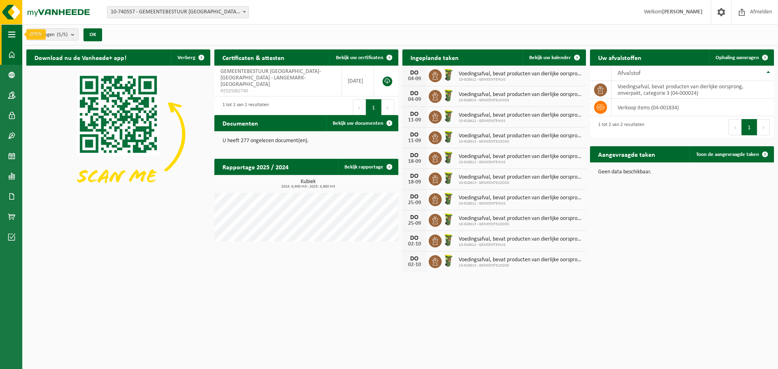  What do you see at coordinates (731, 154) in the screenshot?
I see `a: Toon de aangevraagde taken` at bounding box center [731, 154].